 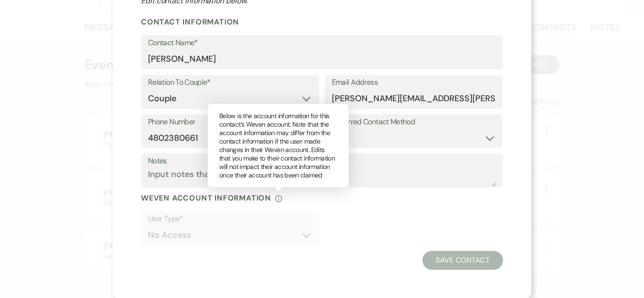 What do you see at coordinates (230, 83) in the screenshot?
I see `label: Relation To Couple*` at bounding box center [230, 83].